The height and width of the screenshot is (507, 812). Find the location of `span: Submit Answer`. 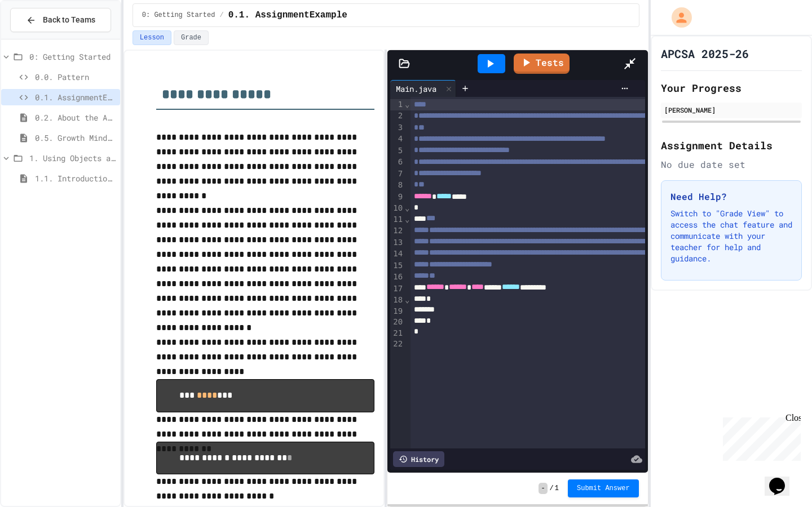

span: Submit Answer is located at coordinates (603, 489).